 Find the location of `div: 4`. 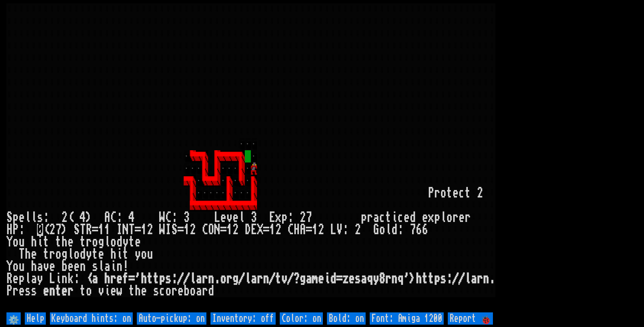

div: 4 is located at coordinates (83, 217).